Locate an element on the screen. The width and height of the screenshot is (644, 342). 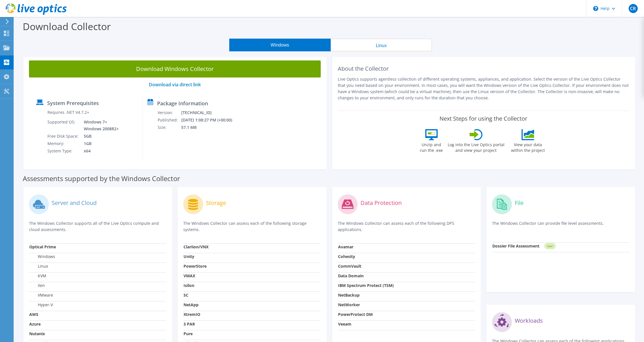
label: Data Protection is located at coordinates (381, 203).